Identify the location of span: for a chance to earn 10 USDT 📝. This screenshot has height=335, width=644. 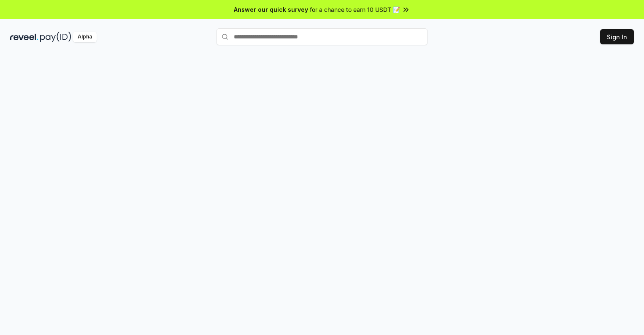
(355, 10).